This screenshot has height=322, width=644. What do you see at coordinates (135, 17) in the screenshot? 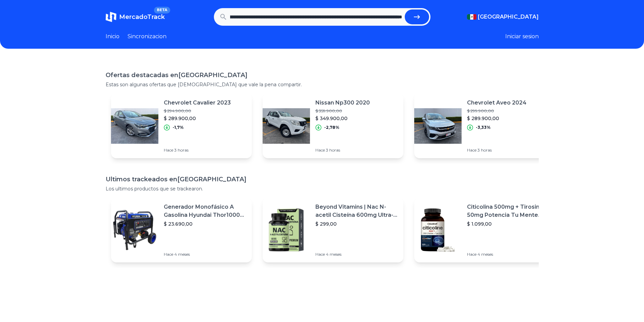
I see `a: MercadoTrackBETA` at bounding box center [135, 17].